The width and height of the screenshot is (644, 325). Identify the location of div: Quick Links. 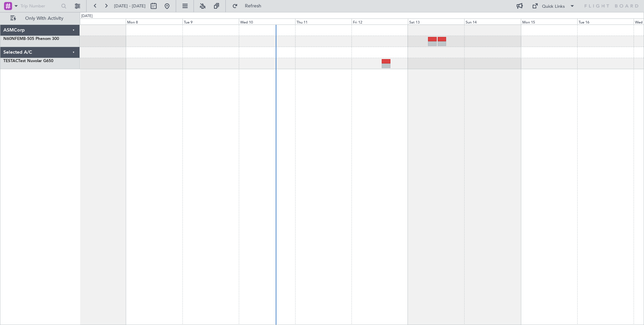
(553, 7).